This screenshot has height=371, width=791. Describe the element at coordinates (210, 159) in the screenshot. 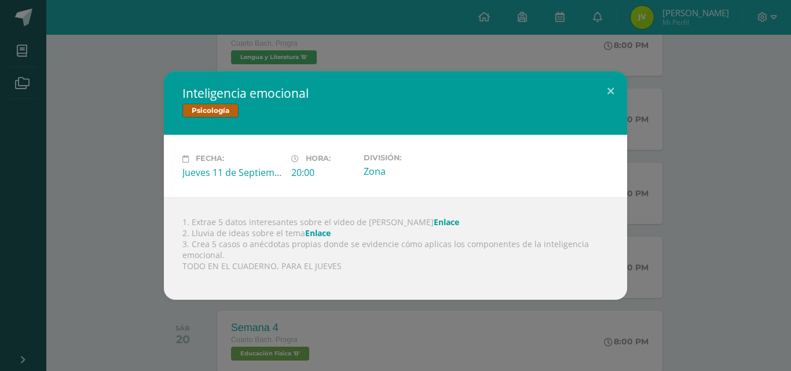

I see `span: Fecha:` at that location.